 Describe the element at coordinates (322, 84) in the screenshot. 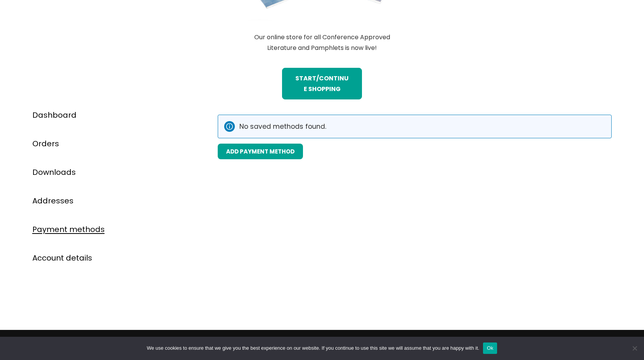

I see `a: STart/continue shopping` at that location.